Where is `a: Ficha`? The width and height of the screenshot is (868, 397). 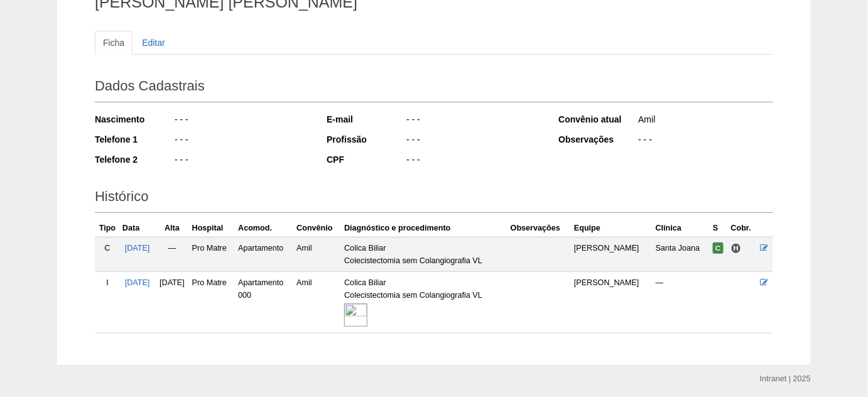
a: Ficha is located at coordinates (113, 42).